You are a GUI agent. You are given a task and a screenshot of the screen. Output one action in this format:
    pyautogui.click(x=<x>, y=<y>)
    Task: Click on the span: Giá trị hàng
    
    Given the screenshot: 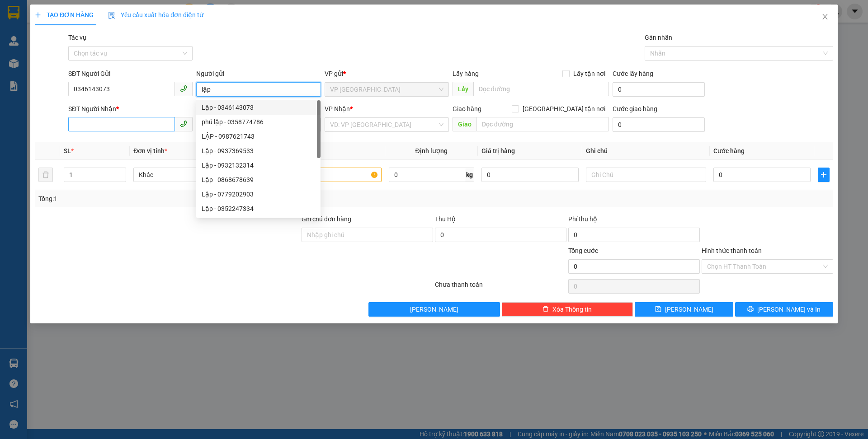 What is the action you would take?
    pyautogui.click(x=498, y=151)
    